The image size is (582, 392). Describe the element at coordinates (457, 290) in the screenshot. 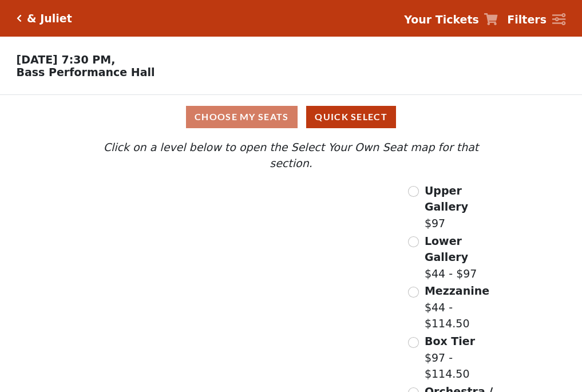

I see `span: Mezzanine` at that location.